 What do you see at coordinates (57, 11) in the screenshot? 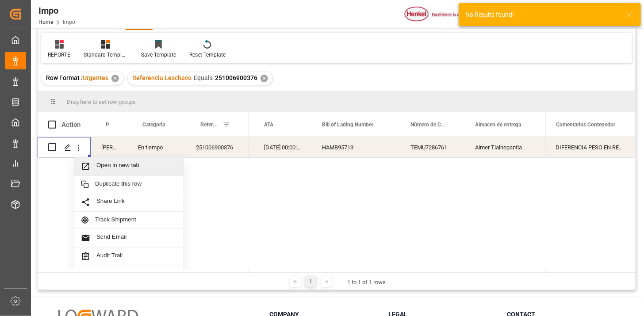
I see `div: Impo` at bounding box center [57, 11].